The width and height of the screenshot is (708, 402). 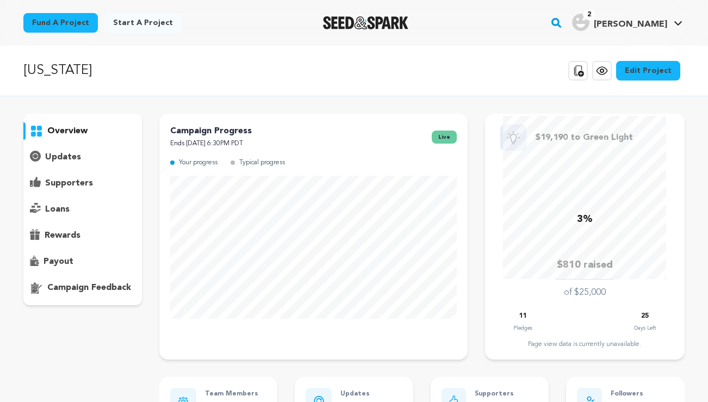 What do you see at coordinates (648, 71) in the screenshot?
I see `a: Edit Project` at bounding box center [648, 71].